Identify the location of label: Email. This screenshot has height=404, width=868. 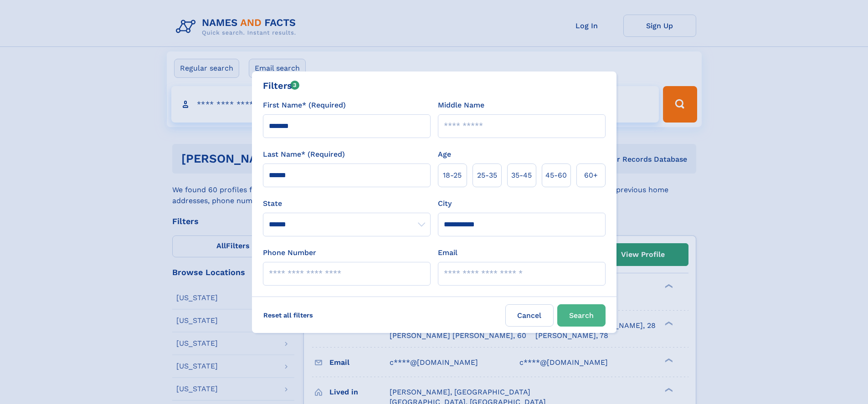
(448, 252).